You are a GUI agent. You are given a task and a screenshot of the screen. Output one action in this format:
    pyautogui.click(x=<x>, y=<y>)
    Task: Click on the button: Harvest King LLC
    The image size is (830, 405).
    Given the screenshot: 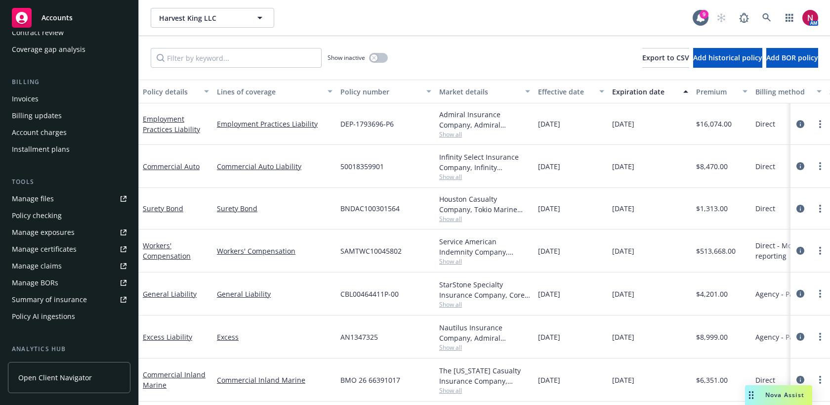 What is the action you would take?
    pyautogui.click(x=212, y=18)
    